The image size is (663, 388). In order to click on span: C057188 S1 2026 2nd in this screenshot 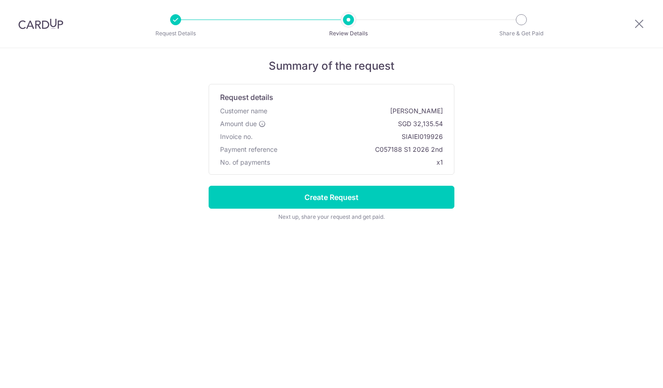, I will do `click(362, 149)`.